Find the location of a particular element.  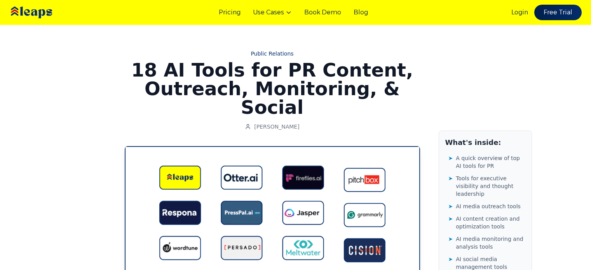

a: ➤AI media monitoring and analysis tools is located at coordinates (487, 243).